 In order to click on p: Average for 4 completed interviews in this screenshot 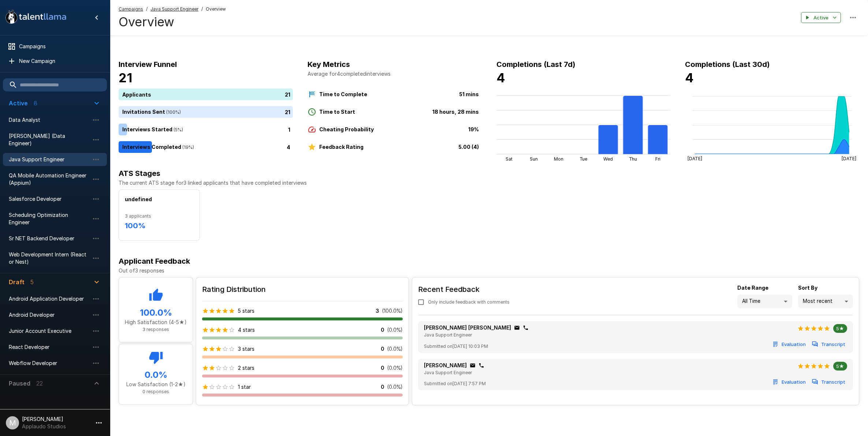, I will do `click(394, 74)`.